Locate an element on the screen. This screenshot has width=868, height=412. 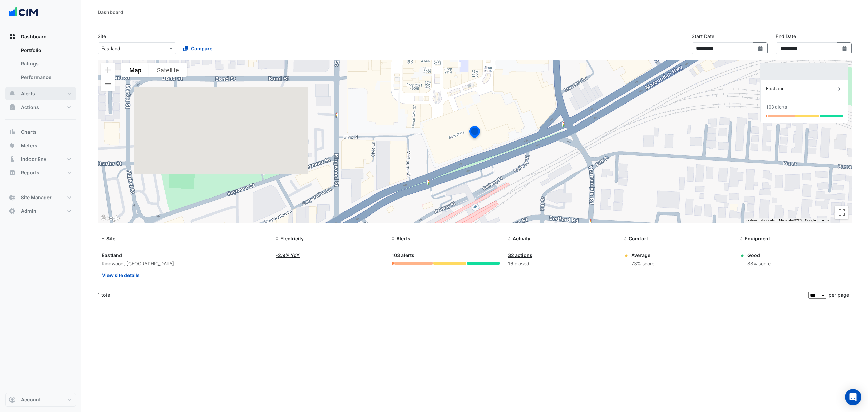
button: Meters is located at coordinates (41, 146).